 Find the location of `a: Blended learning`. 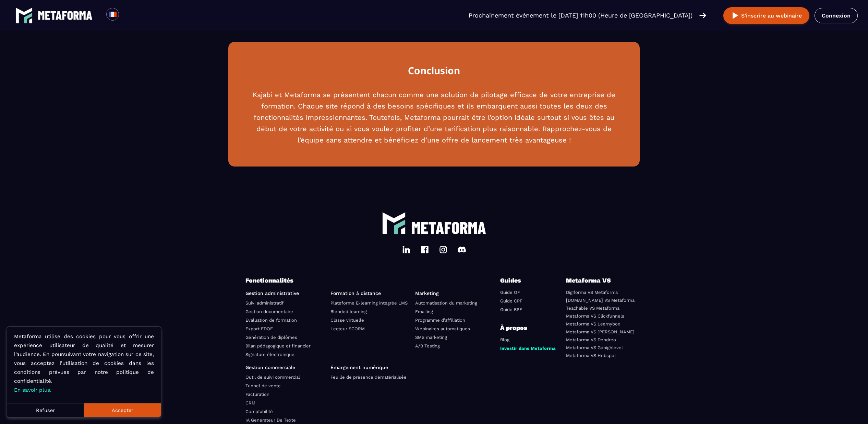

a: Blended learning is located at coordinates (348, 312).